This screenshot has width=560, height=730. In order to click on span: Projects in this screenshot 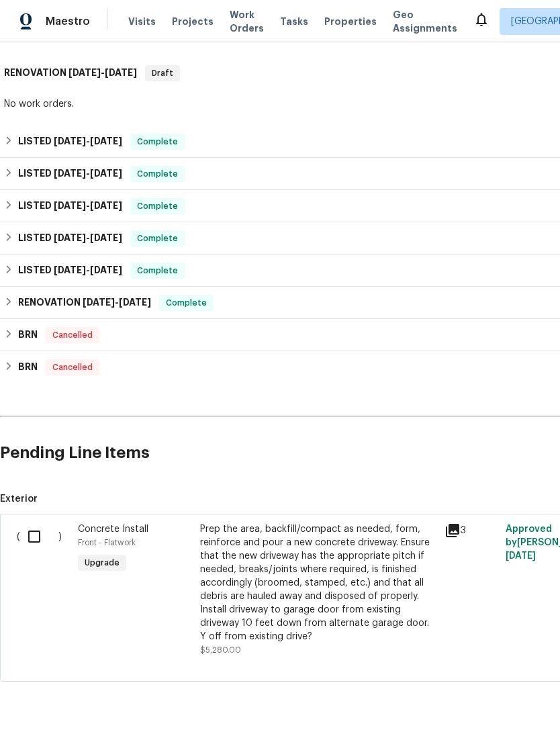, I will do `click(193, 22)`.